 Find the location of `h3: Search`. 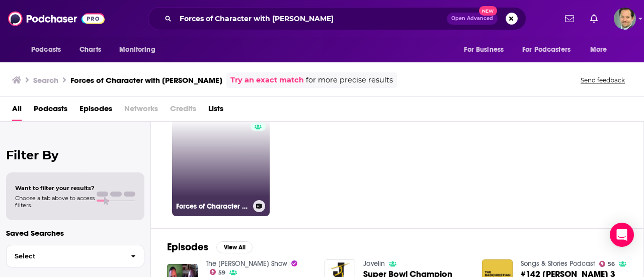

h3: Search is located at coordinates (46, 80).